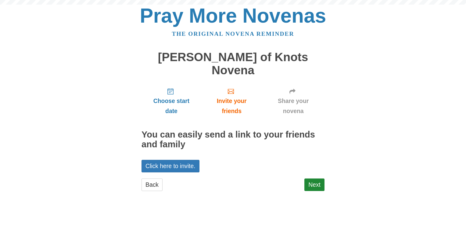 This screenshot has height=228, width=466. I want to click on span: Share your novena, so click(293, 106).